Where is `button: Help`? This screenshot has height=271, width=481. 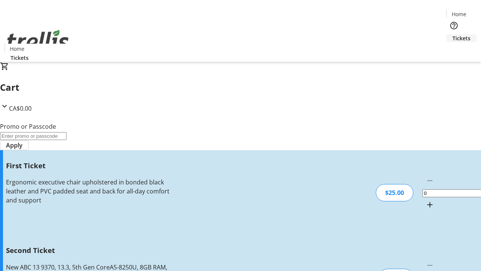
button: Help is located at coordinates (454, 26).